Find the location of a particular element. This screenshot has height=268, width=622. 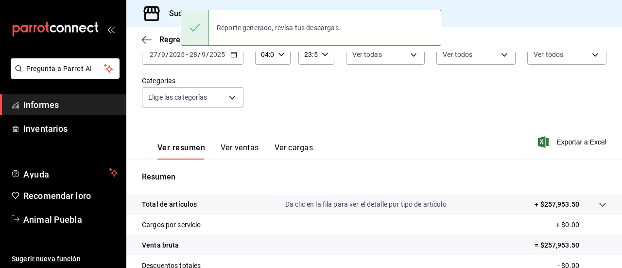

font: Regresar is located at coordinates (175, 39).